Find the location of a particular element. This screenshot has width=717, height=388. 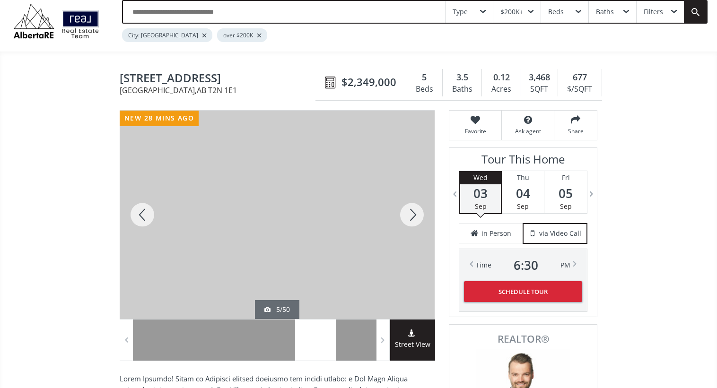

div: 3708 8 Avenue NW Calgary, AB T2N 1E1 - Photo 5 of 50 is located at coordinates (277, 215).